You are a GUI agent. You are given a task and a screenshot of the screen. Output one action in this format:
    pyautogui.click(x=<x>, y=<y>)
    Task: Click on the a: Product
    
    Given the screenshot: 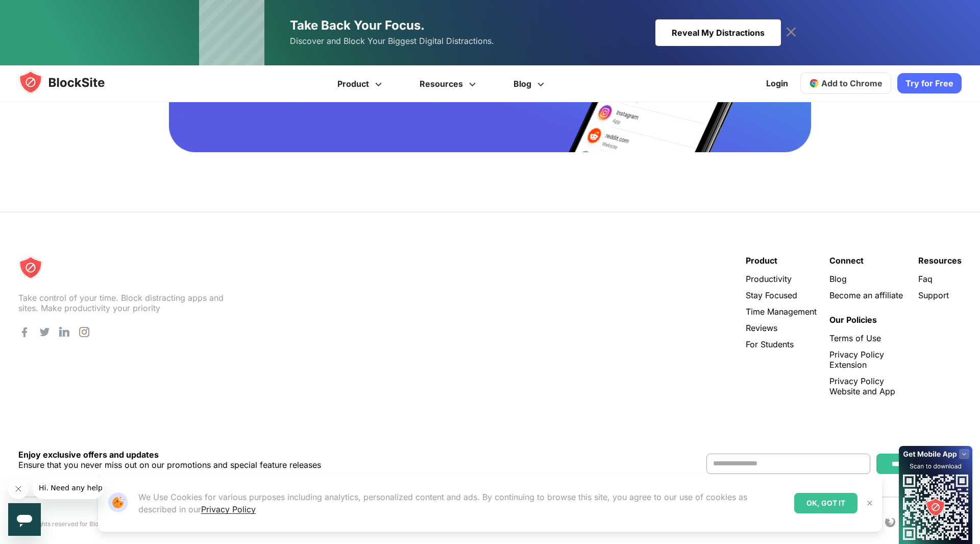 What is the action you would take?
    pyautogui.click(x=361, y=84)
    